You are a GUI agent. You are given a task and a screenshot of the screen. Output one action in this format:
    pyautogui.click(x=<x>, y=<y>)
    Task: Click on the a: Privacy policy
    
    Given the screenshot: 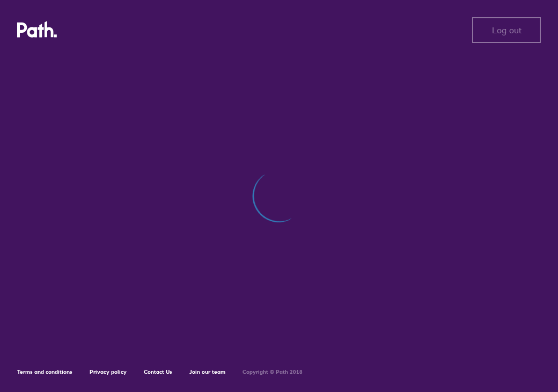 What is the action you would take?
    pyautogui.click(x=108, y=371)
    